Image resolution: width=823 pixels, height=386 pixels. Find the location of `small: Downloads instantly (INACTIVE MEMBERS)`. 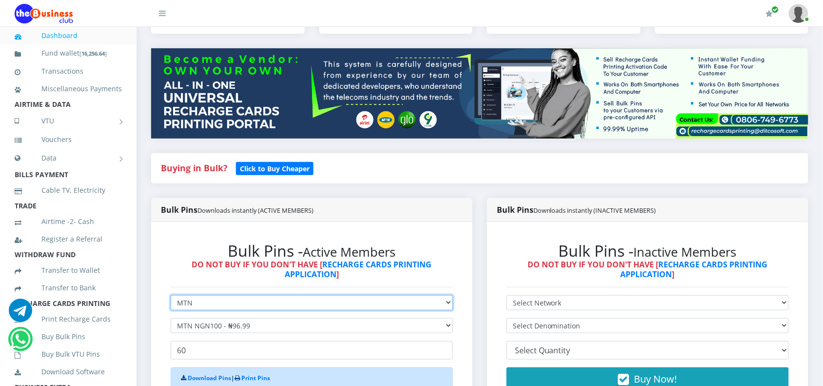

small: Downloads instantly (INACTIVE MEMBERS) is located at coordinates (595, 210).